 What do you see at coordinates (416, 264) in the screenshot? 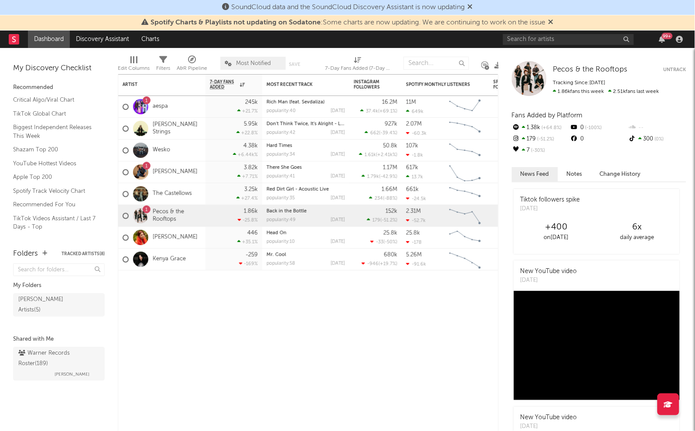
I see `div: -91.6k` at bounding box center [416, 264].